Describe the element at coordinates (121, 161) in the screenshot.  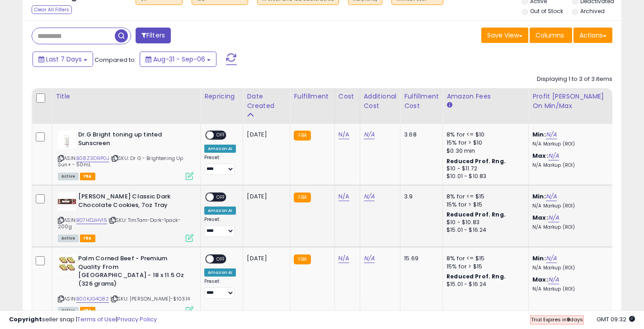
I see `span: | SKU: Dr G - Brightening Up Sun+ - 50mL` at that location.